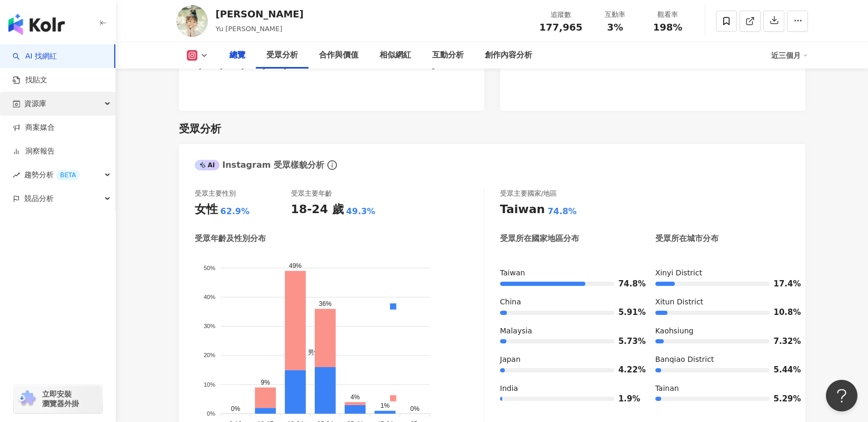  What do you see at coordinates (58, 398) in the screenshot?
I see `a: chrome extension立即安裝 瀏覽器外掛` at bounding box center [58, 398].